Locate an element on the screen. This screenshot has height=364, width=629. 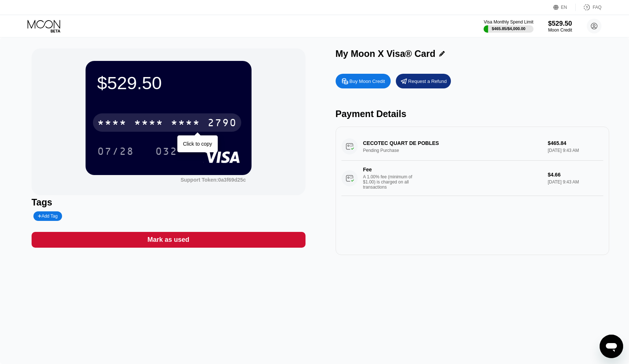
div: Click to copy is located at coordinates (197, 144).